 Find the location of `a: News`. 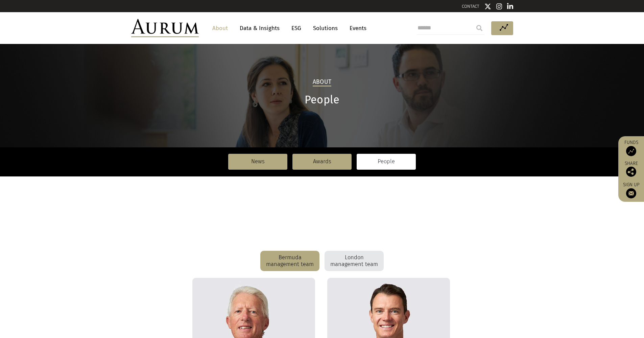

a: News is located at coordinates (258, 161).